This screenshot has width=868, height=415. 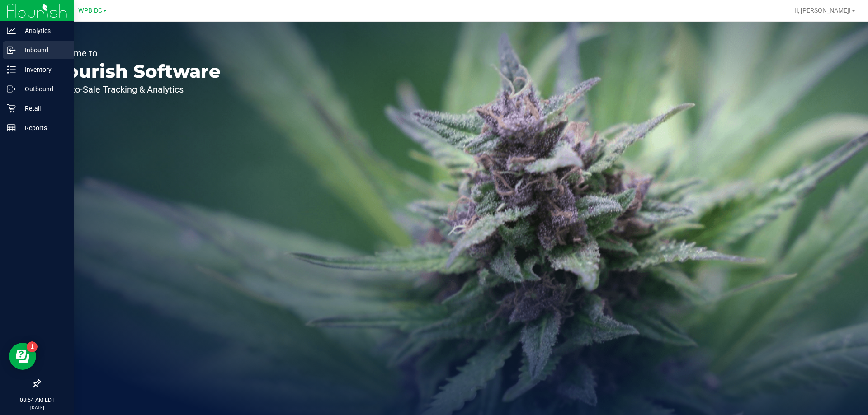 I want to click on span: 1, so click(x=5, y=5).